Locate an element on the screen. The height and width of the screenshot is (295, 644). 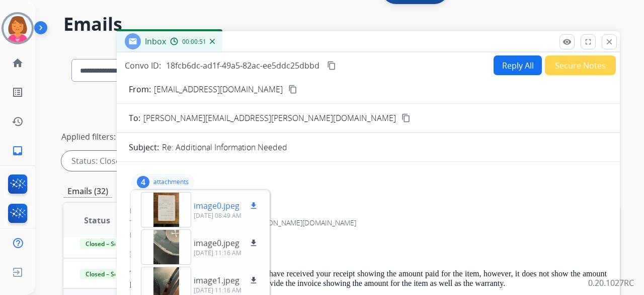
p: Emails (32) is located at coordinates (88, 191).